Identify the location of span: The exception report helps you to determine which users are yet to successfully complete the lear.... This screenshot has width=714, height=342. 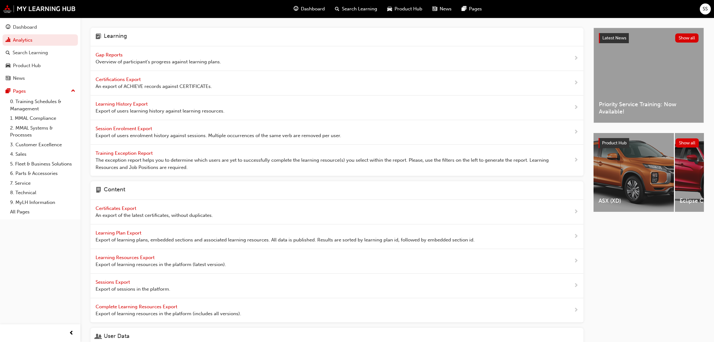
(324, 164).